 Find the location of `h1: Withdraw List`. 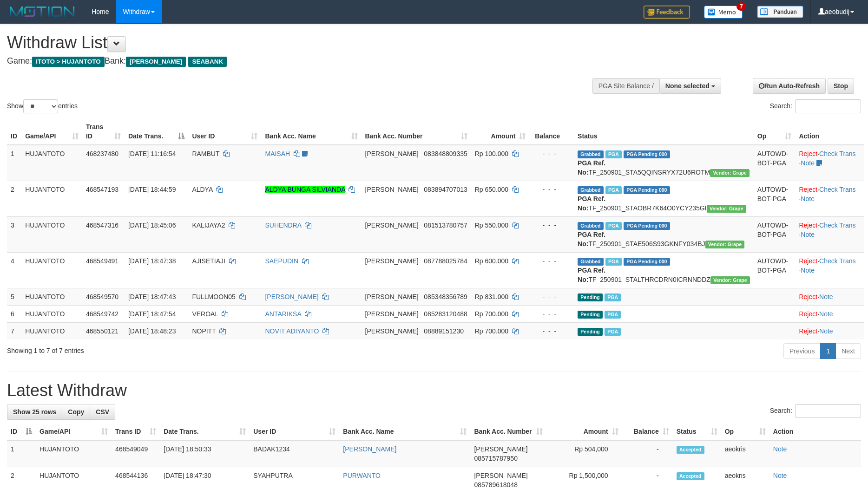

h1: Withdraw List is located at coordinates (289, 43).